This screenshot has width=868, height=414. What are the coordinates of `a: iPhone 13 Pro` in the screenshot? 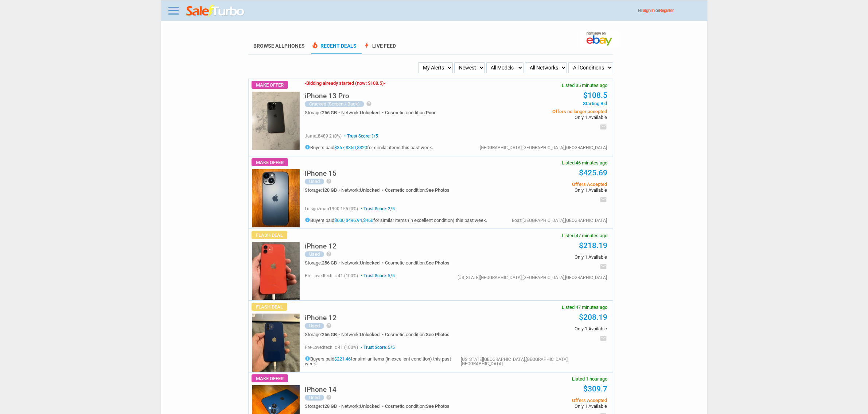 It's located at (327, 96).